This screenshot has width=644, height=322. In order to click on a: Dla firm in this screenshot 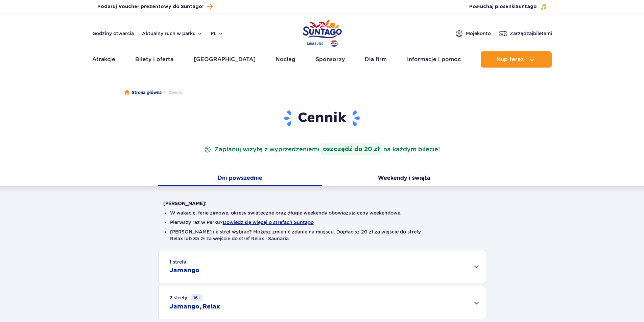, I will do `click(376, 59)`.